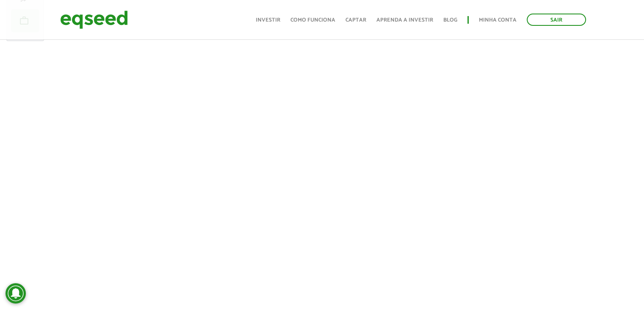 The width and height of the screenshot is (644, 309). I want to click on a: Aprenda a investir, so click(404, 20).